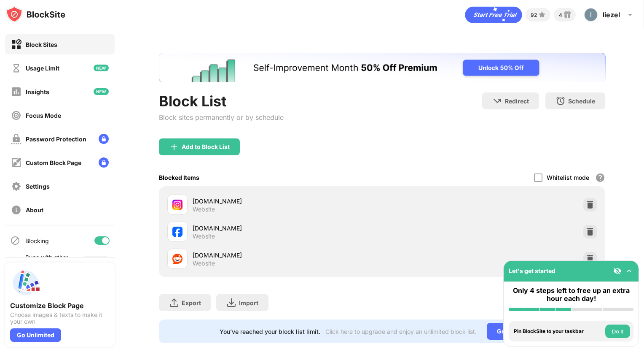 This screenshot has width=644, height=352. Describe the element at coordinates (617, 271) in the screenshot. I see `img: eye-not-visible.svg` at that location.